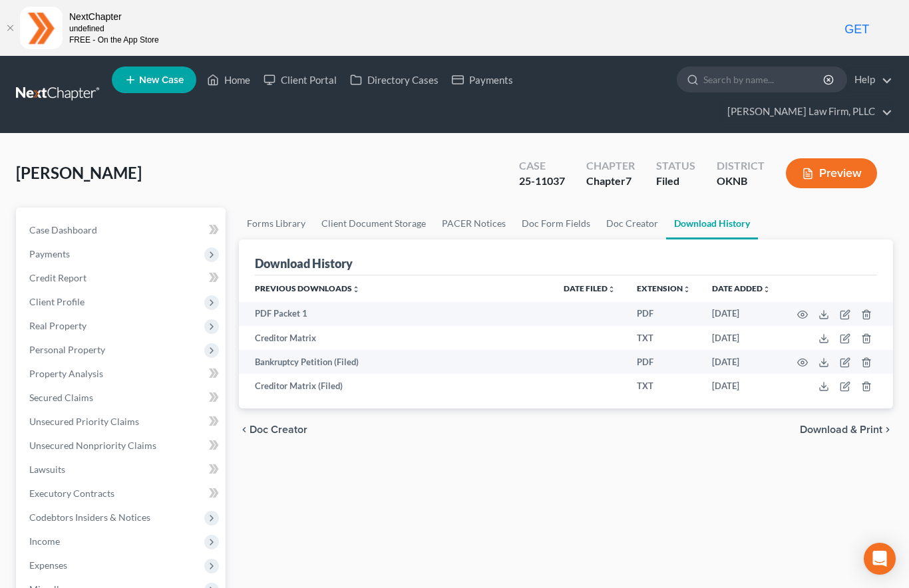  I want to click on a: Case Dashboard, so click(122, 230).